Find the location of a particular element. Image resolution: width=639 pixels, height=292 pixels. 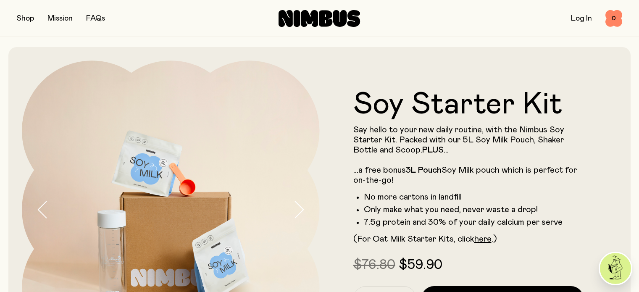

a: FAQs is located at coordinates (95, 18).